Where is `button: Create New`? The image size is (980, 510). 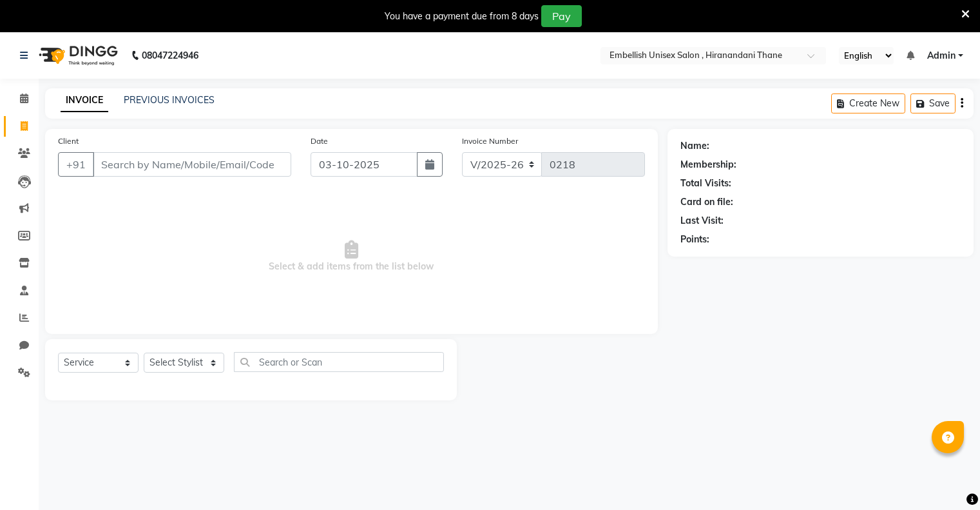
button: Create New is located at coordinates (868, 103).